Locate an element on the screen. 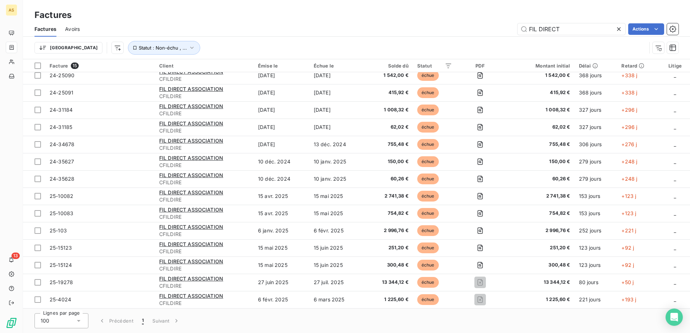 The width and height of the screenshot is (690, 333). td: 13 déc. 2024 is located at coordinates (337, 144).